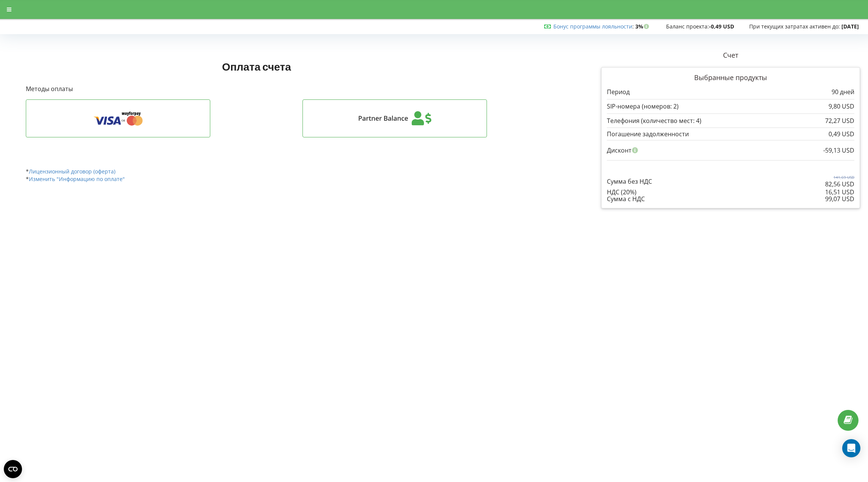 The image size is (868, 482). I want to click on p: Телефония (количество мест: 4), so click(654, 121).